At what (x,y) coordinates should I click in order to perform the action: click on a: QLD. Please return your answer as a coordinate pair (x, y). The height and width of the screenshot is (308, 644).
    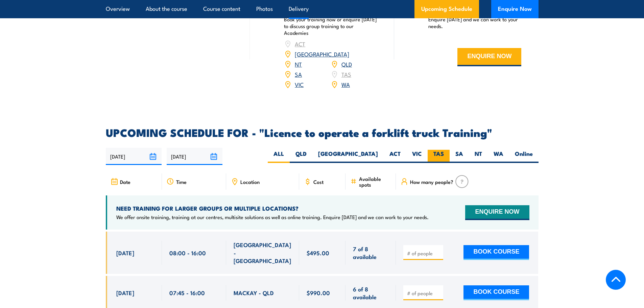
    Looking at the image, I should click on (346, 64).